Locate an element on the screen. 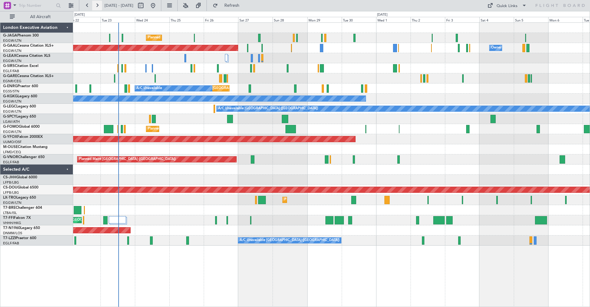  div: Sat 27 is located at coordinates (255, 20).